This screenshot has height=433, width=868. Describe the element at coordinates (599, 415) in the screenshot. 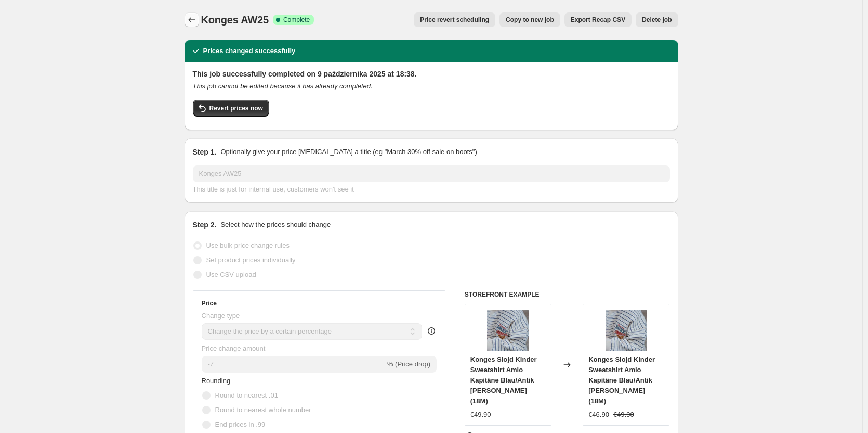

I see `div: €46.90` at that location.